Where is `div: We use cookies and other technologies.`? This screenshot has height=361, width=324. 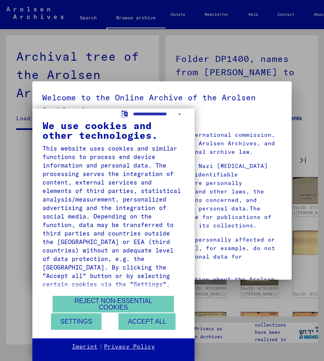
div: We use cookies and other technologies. is located at coordinates (113, 130).